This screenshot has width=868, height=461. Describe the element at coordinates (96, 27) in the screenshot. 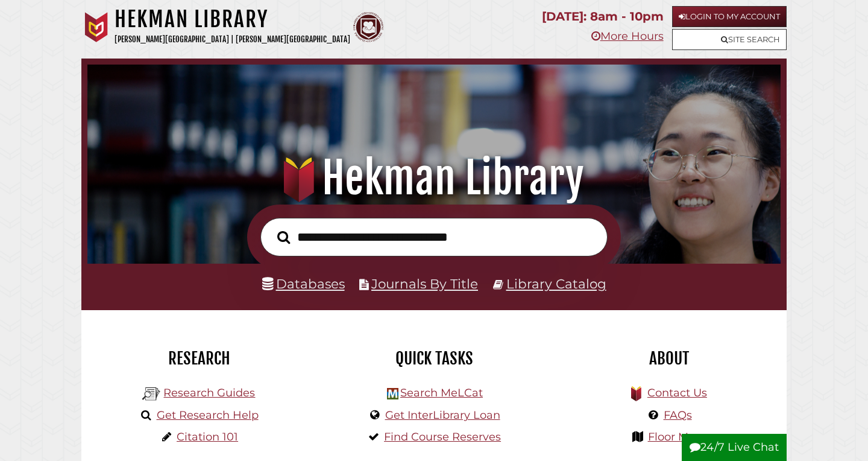

I see `img: Calvin University` at that location.